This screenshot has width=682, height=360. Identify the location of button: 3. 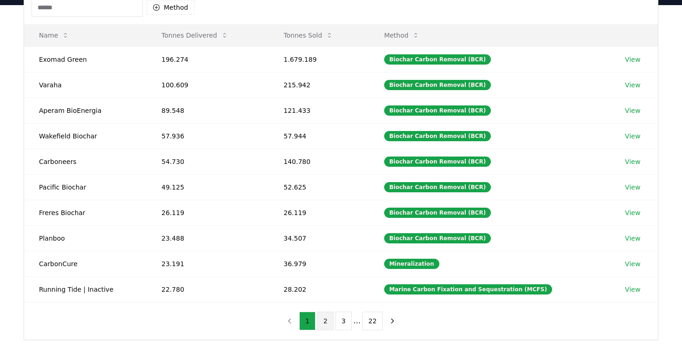
(343, 321).